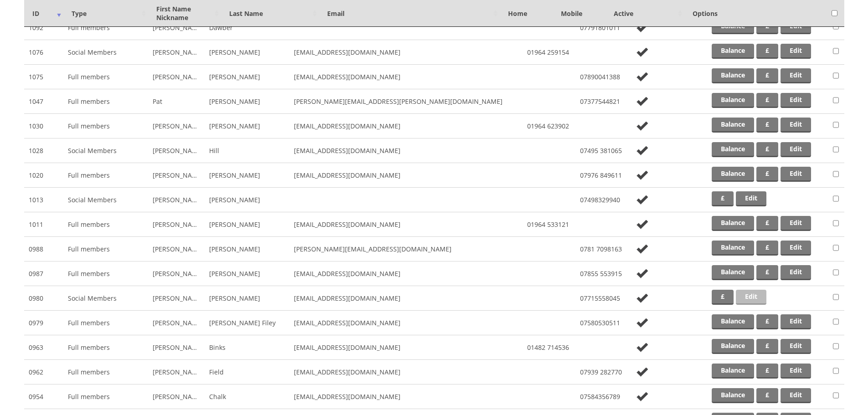  What do you see at coordinates (602, 249) in the screenshot?
I see `td: 0781 7098163` at bounding box center [602, 249].